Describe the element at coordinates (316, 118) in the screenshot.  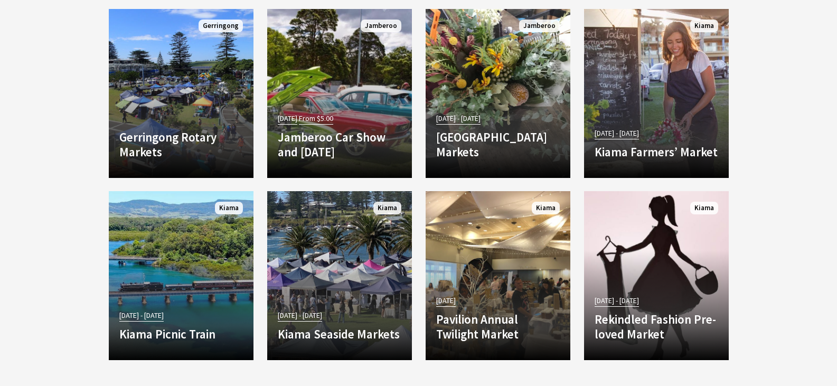
I see `span: From $5.00` at that location.